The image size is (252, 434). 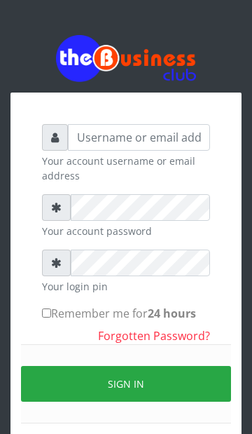 I want to click on b: 24 hours, so click(x=172, y=313).